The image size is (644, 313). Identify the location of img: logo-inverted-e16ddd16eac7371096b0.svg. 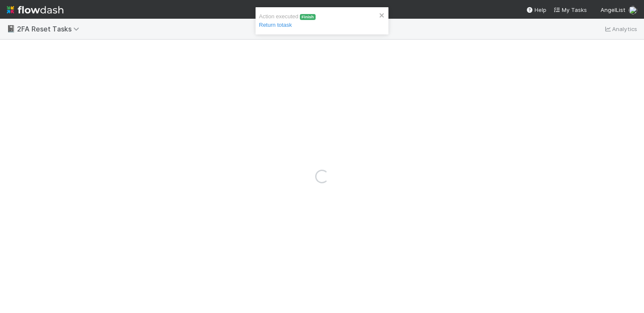
(35, 10).